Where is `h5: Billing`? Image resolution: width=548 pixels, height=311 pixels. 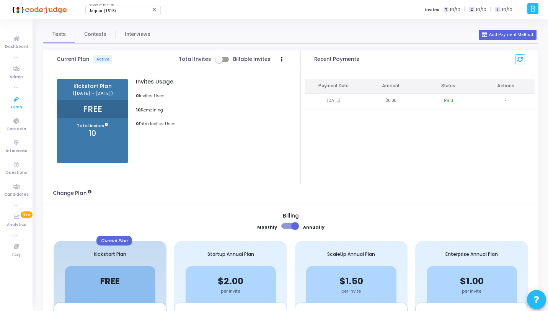 h5: Billing is located at coordinates (291, 216).